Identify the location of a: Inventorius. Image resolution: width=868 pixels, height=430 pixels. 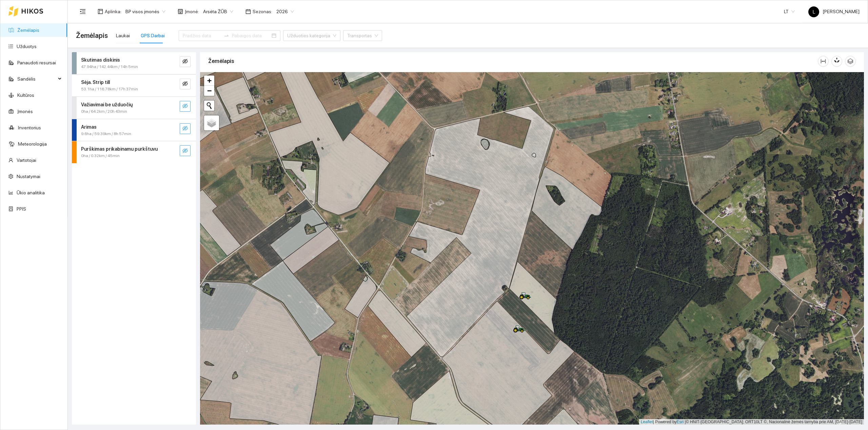
(29, 127).